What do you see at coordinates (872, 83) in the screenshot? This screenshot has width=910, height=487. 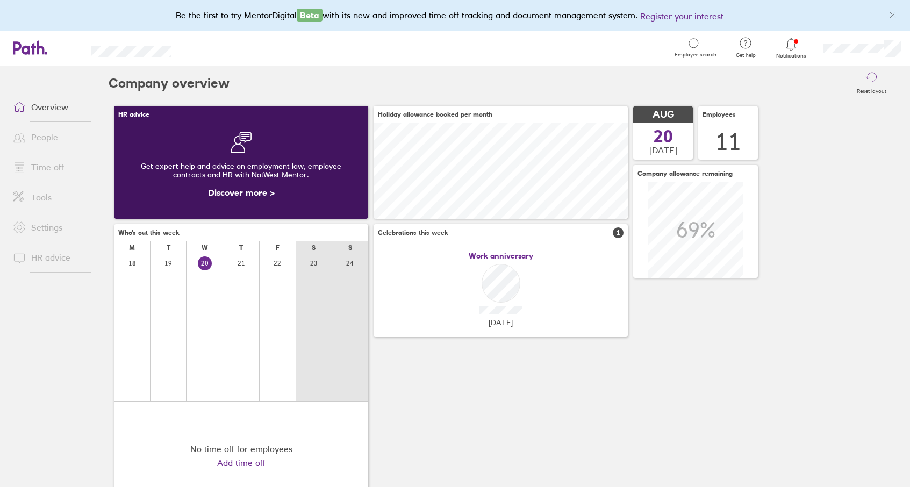 I see `button: Reset layout` at bounding box center [872, 83].